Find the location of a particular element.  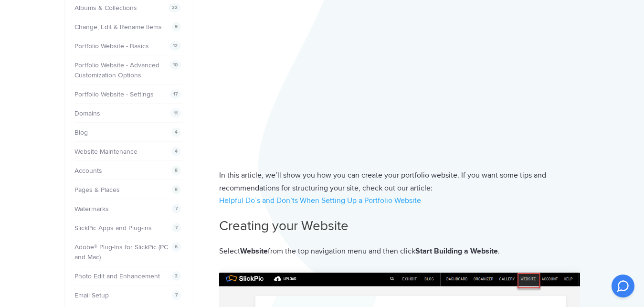

span: 22 is located at coordinates (175, 8).